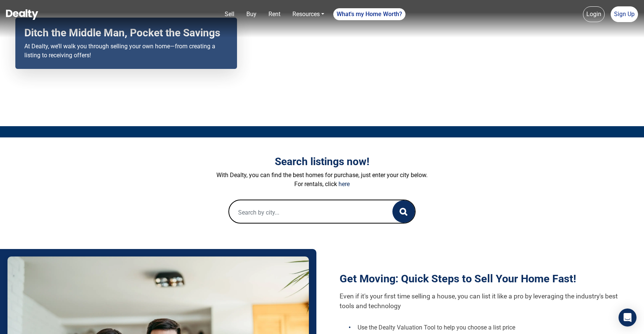 The image size is (644, 334). I want to click on p: With Dealty, you can find the best homes for purchase, just enter your city below., so click(322, 175).